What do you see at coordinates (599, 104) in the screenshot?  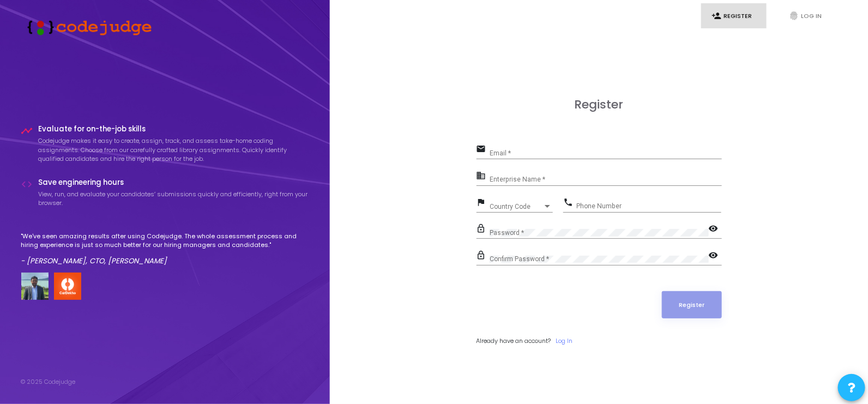 I see `h3: Register` at bounding box center [599, 104].